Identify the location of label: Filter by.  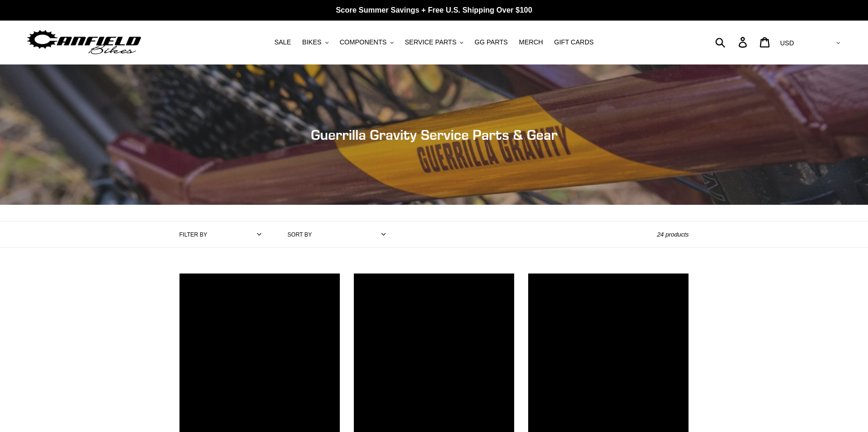
(193, 235).